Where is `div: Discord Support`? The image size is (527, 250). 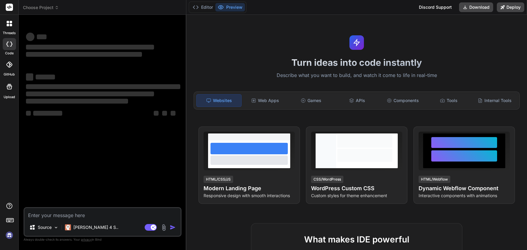 div: Discord Support is located at coordinates (435, 7).